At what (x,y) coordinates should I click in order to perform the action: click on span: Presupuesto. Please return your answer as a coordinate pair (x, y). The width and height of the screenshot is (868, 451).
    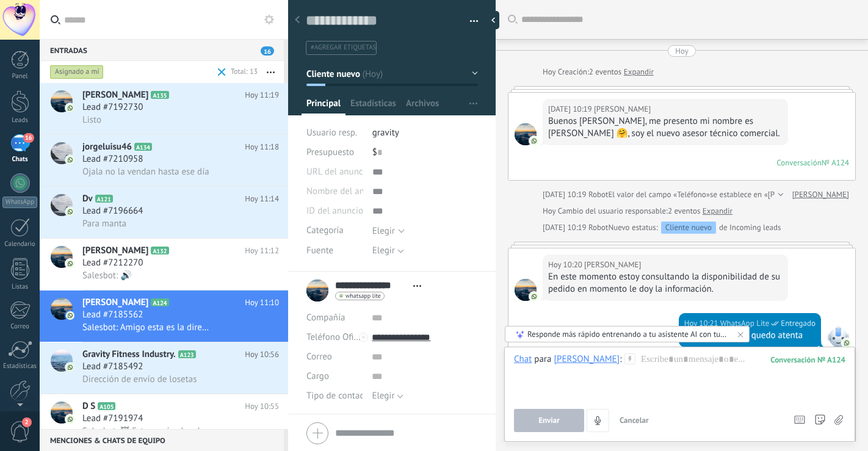
    Looking at the image, I should click on (330, 152).